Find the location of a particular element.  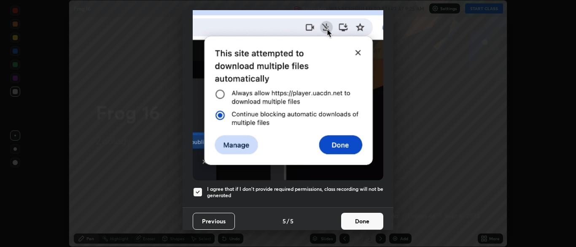

button: Done is located at coordinates (362, 221).